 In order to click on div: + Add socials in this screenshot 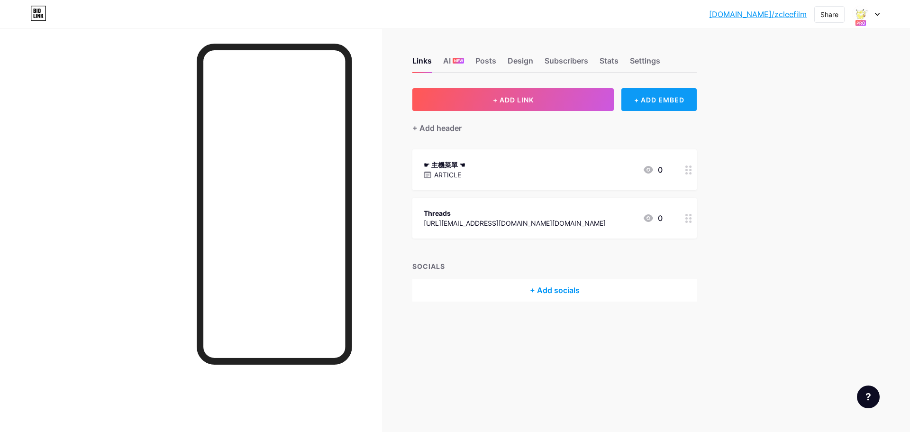, I will do `click(554, 290)`.